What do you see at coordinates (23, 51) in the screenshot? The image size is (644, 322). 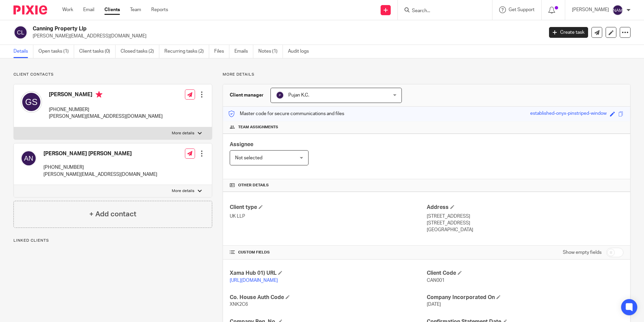 I see `a: Details` at bounding box center [23, 51].